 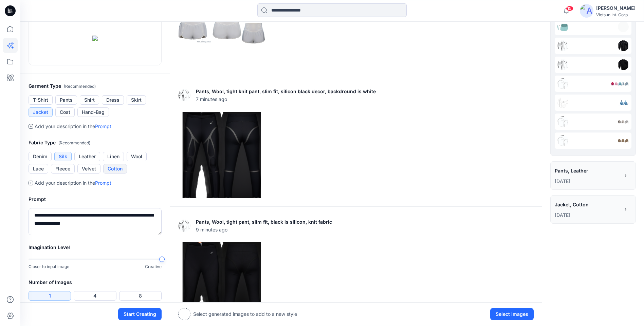 What do you see at coordinates (89, 100) in the screenshot?
I see `button: Shirt` at bounding box center [89, 100].